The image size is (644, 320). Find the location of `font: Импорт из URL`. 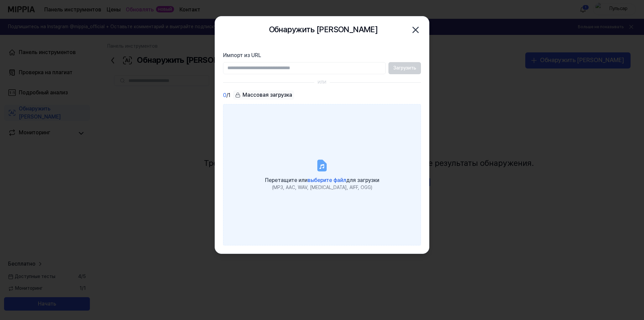

font: Импорт из URL is located at coordinates (242, 55).